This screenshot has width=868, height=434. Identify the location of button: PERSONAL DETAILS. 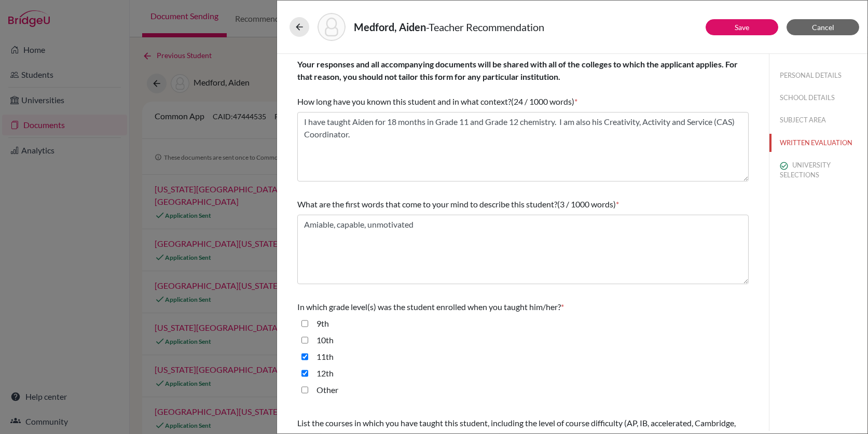
(818, 75).